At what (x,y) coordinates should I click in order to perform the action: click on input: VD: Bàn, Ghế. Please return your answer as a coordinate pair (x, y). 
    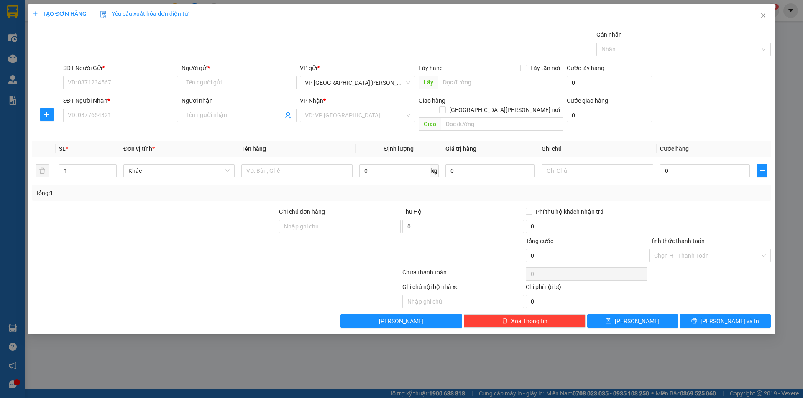
    Looking at the image, I should click on (297, 171).